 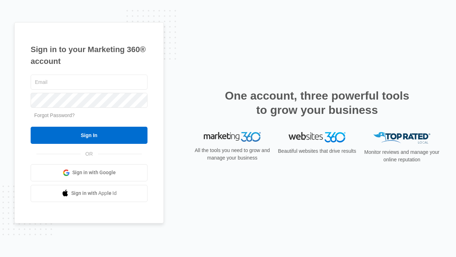 I want to click on p: All the tools you need to grow and manage your business, so click(x=232, y=154).